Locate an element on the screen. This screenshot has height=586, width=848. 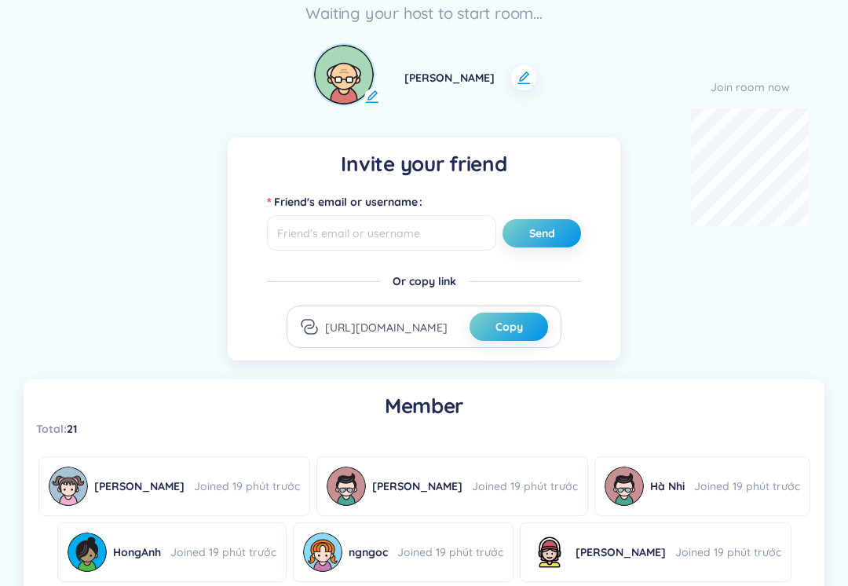
button: Copy is located at coordinates (509, 327).